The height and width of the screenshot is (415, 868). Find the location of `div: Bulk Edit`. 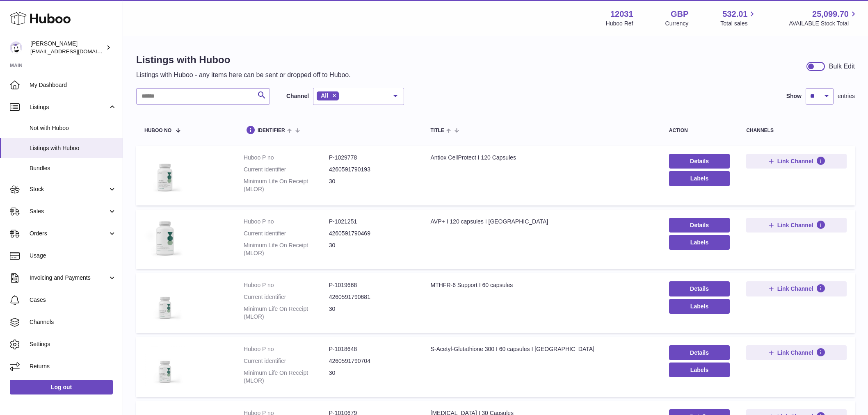

div: Bulk Edit is located at coordinates (841, 67).